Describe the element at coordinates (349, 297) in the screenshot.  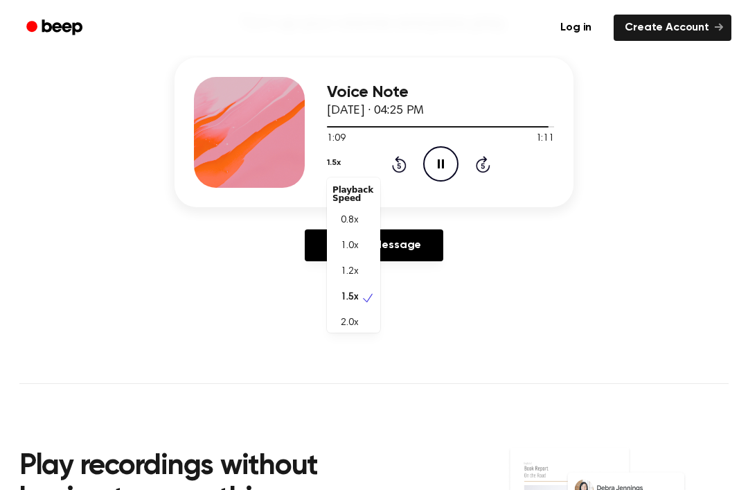
I see `span: 1.5x` at that location.